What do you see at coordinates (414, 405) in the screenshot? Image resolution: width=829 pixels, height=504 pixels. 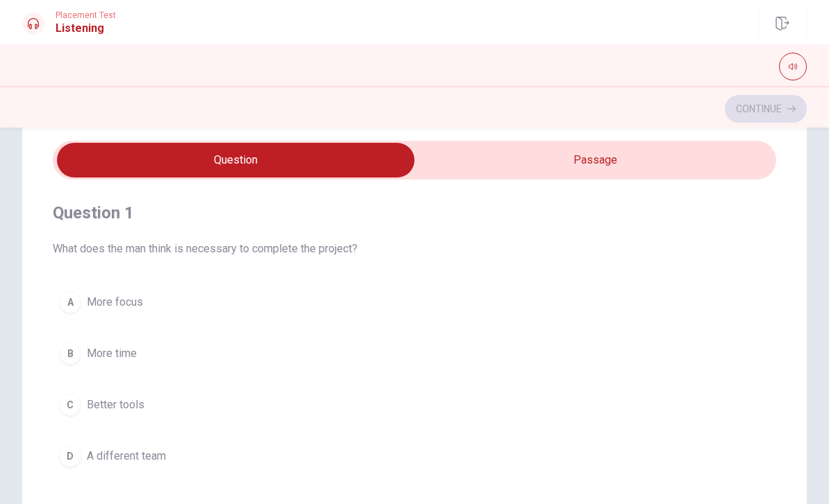 I see `button: CBetter tools` at bounding box center [414, 405].